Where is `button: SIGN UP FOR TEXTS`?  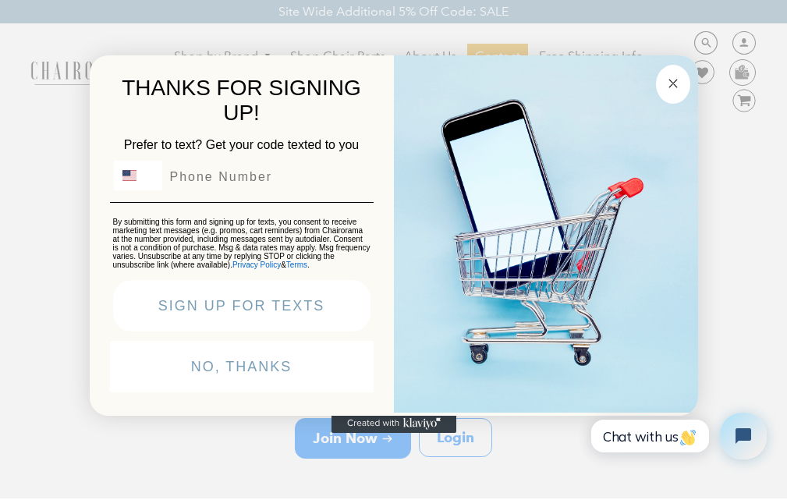 button: SIGN UP FOR TEXTS is located at coordinates (242, 306).